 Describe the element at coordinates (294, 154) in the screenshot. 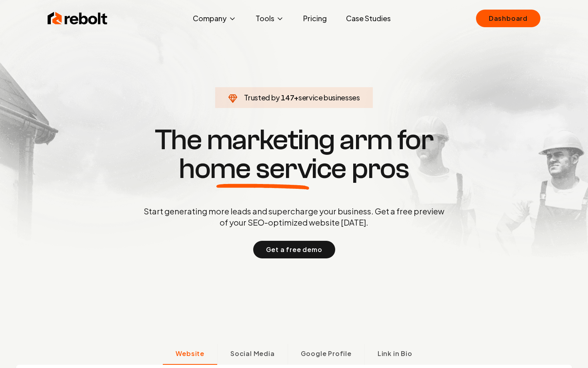

I see `h1: The marketing arm for pros` at that location.